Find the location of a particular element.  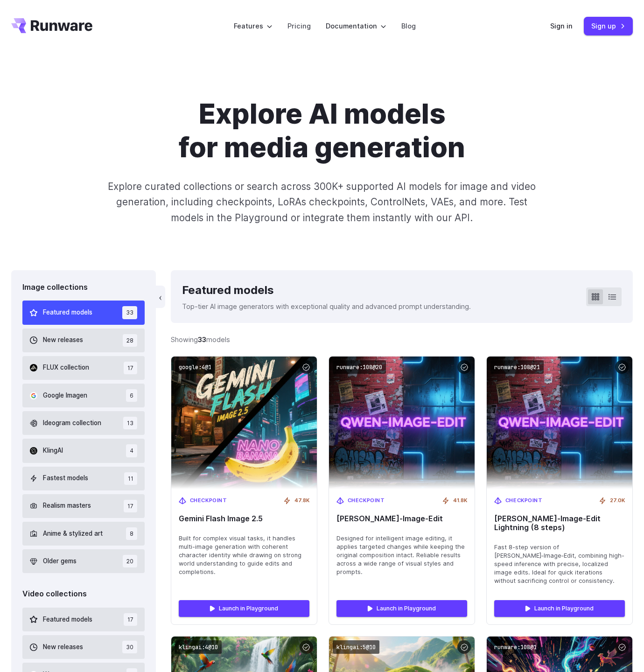

a: Sign up is located at coordinates (608, 25).